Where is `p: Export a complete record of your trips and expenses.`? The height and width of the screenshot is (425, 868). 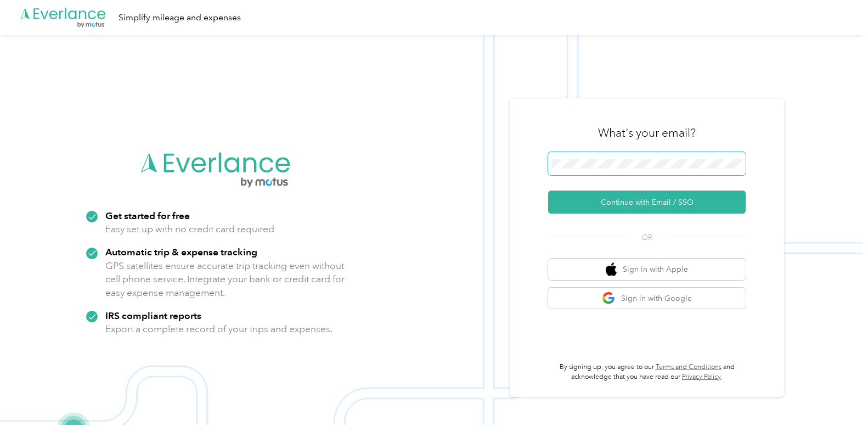 p: Export a complete record of your trips and expenses. is located at coordinates (219, 329).